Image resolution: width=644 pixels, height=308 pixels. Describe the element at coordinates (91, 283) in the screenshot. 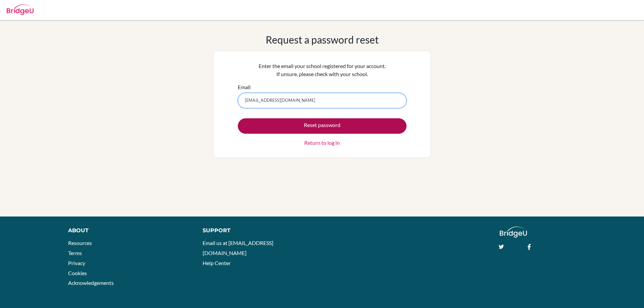

I see `a: Acknowledgements` at that location.